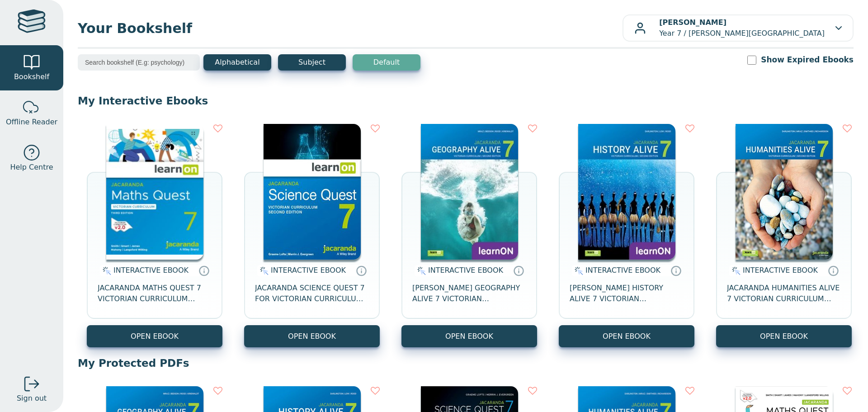 The image size is (868, 412). What do you see at coordinates (466, 101) in the screenshot?
I see `p: My Interactive Ebooks` at bounding box center [466, 101].